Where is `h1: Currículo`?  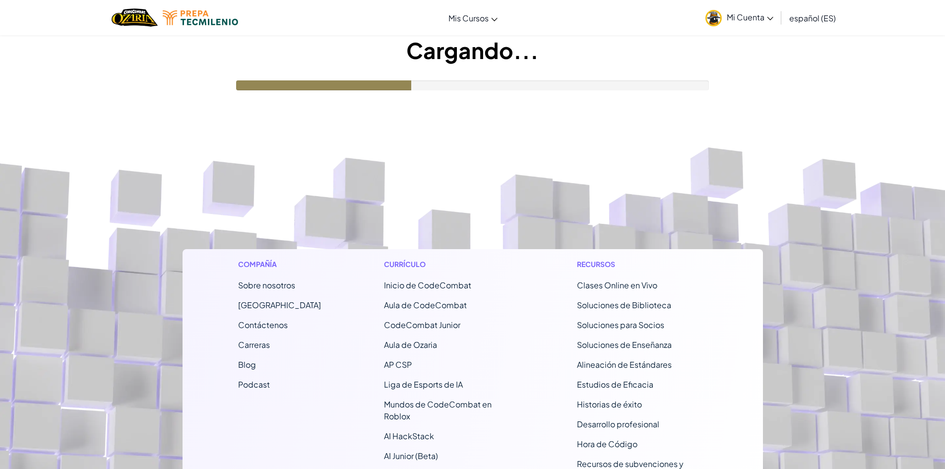
h1: Currículo is located at coordinates (449, 264).